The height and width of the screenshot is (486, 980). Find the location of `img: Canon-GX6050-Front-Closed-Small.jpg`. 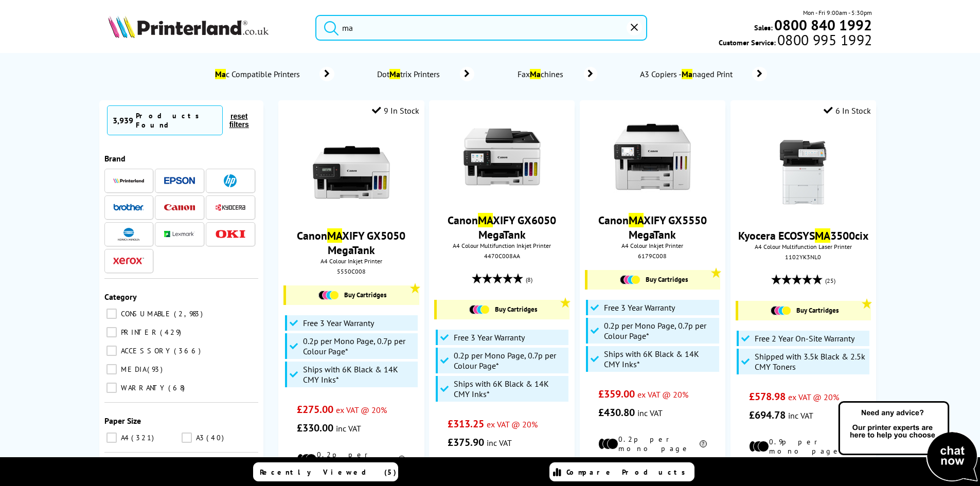

img: Canon-GX6050-Front-Closed-Small.jpg is located at coordinates (502, 157).